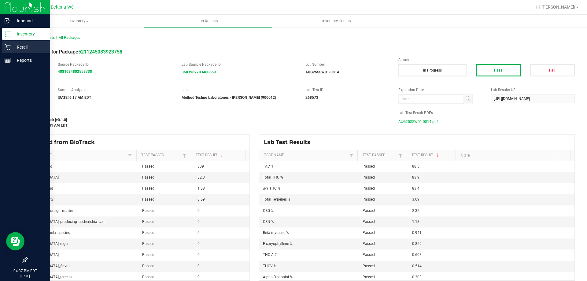  I want to click on span: Δ-9 THC %, so click(272, 188).